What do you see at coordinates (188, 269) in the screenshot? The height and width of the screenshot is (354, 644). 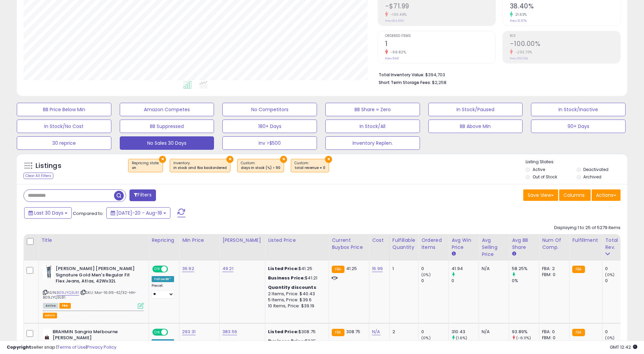 I see `a: 36.92` at bounding box center [188, 269].